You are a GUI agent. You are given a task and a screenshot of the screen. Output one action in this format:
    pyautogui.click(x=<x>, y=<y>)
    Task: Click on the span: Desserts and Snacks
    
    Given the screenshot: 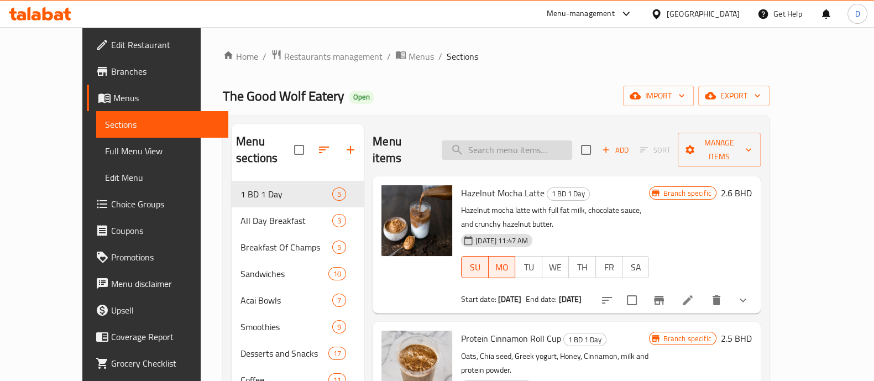 What is the action you would take?
    pyautogui.click(x=284, y=353)
    